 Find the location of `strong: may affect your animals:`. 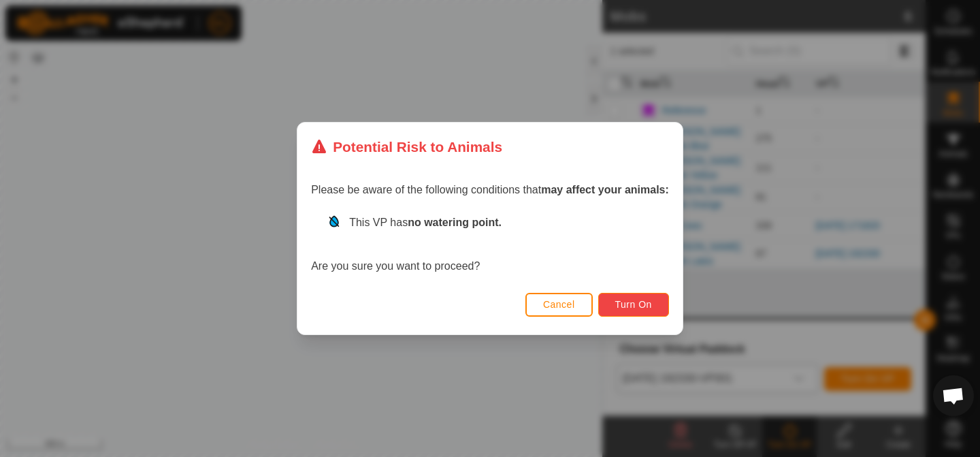

strong: may affect your animals: is located at coordinates (605, 189).